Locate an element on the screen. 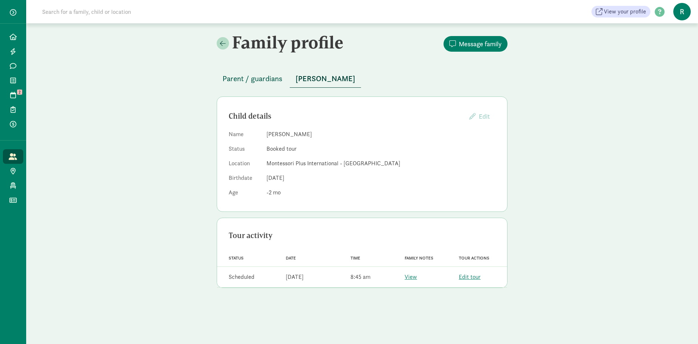 This screenshot has width=698, height=344. dt: Status is located at coordinates (245, 150).